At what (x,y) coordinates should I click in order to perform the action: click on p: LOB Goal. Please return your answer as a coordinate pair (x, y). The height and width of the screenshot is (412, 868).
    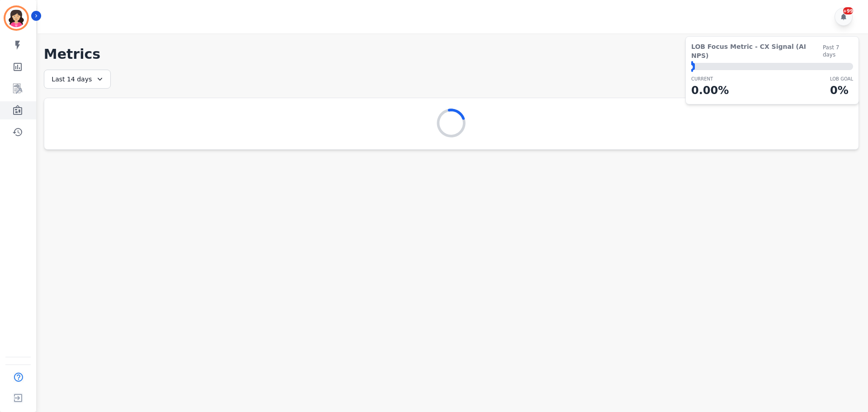
    Looking at the image, I should click on (842, 79).